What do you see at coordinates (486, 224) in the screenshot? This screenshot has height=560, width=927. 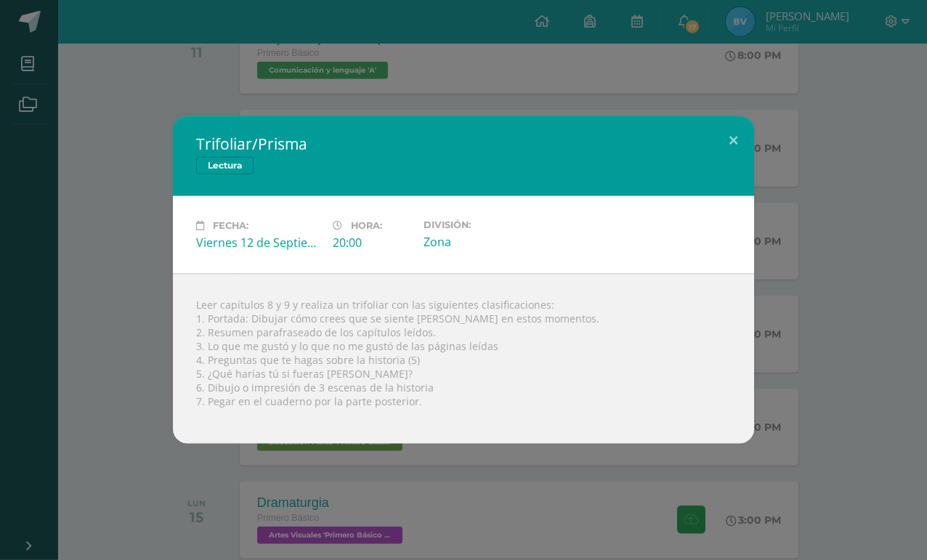 I see `label: División:` at bounding box center [486, 224].